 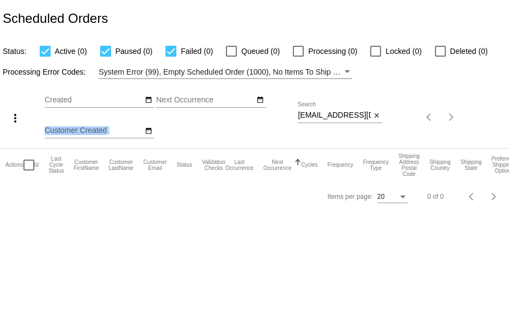 What do you see at coordinates (86, 165) in the screenshot?
I see `button: Change sorting for CustomerFirstName` at bounding box center [86, 165].